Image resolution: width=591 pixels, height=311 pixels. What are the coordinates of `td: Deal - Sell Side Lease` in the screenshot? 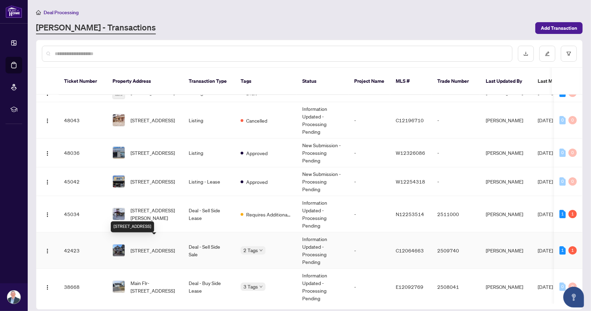 It's located at (209, 214).